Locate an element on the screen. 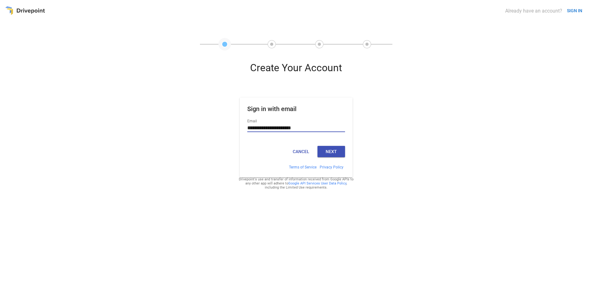 The height and width of the screenshot is (304, 592). a: Google API Services User Data Policy is located at coordinates (317, 183).